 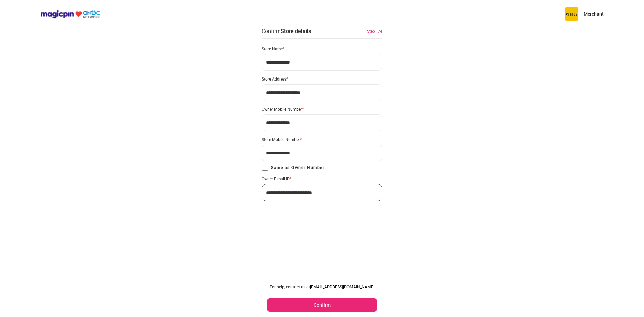 I want to click on div: Owner E-mail ID, so click(x=322, y=179).